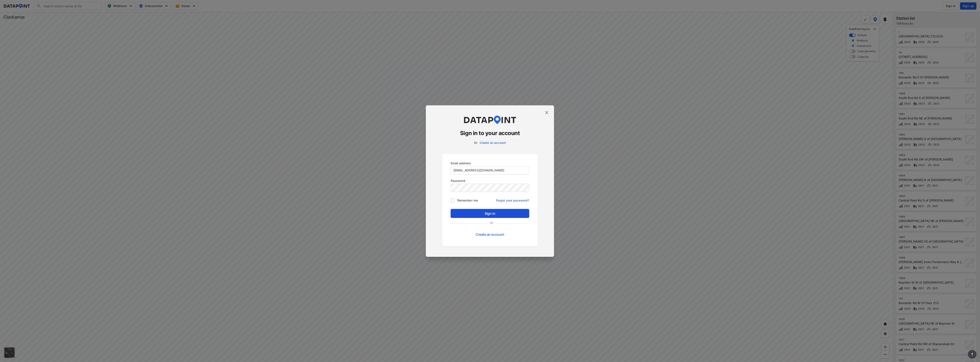 This screenshot has height=362, width=980. Describe the element at coordinates (490, 170) in the screenshot. I see `input: you@example.com` at that location.